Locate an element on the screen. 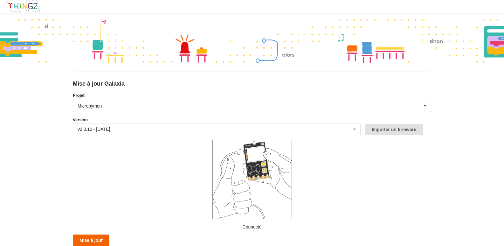 This screenshot has height=246, width=504. div: Micropython is located at coordinates (90, 106).